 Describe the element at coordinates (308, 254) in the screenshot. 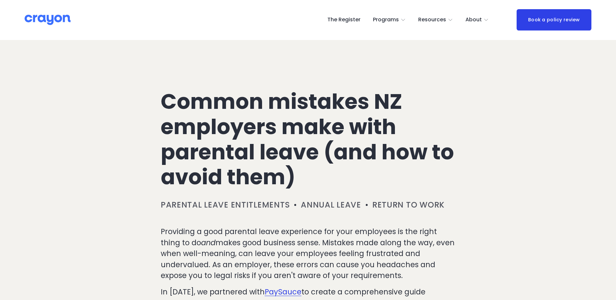

I see `p: Providing a good parental leave experience for your employees is the right thing to do makes good...` at that location.